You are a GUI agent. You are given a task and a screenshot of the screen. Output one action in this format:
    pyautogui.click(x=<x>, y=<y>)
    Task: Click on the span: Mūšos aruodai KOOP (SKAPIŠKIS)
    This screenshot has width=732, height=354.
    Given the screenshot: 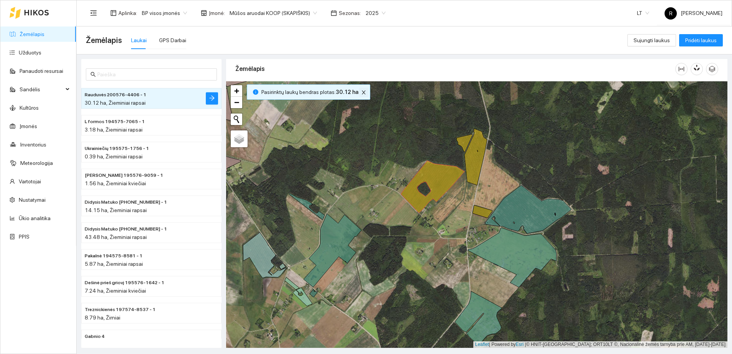 What is the action you would take?
    pyautogui.click(x=273, y=13)
    